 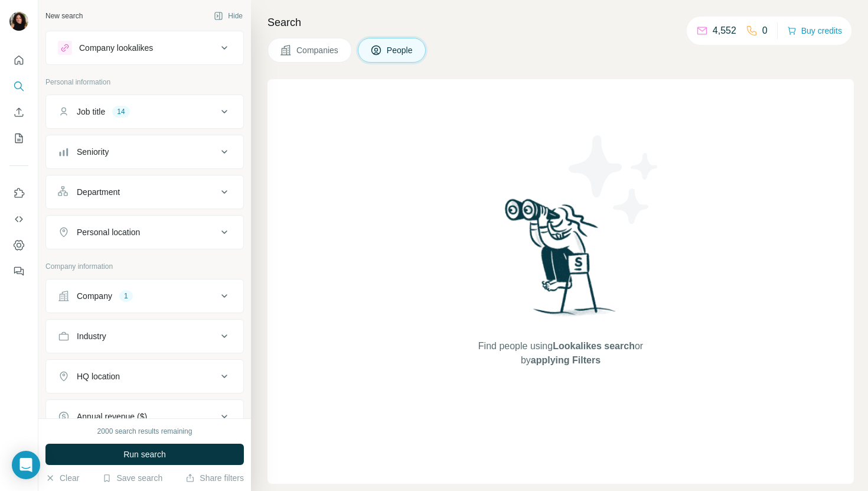 I want to click on div: New search, so click(x=64, y=16).